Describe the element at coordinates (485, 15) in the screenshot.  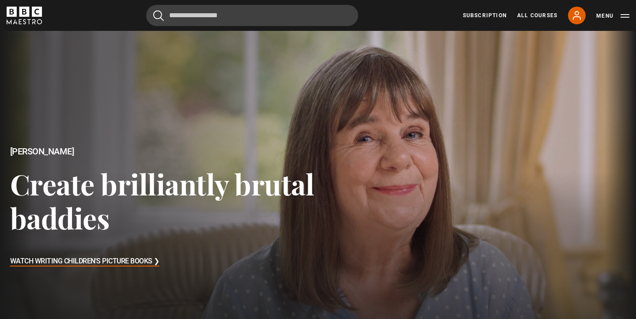
I see `a: Subscription` at that location.